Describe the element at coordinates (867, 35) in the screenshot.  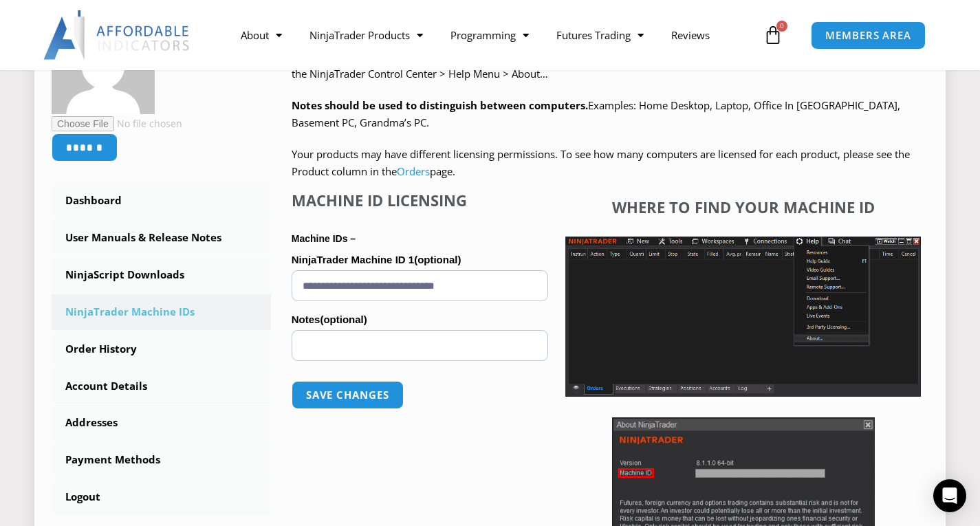
I see `span: MEMBERS AREA` at that location.